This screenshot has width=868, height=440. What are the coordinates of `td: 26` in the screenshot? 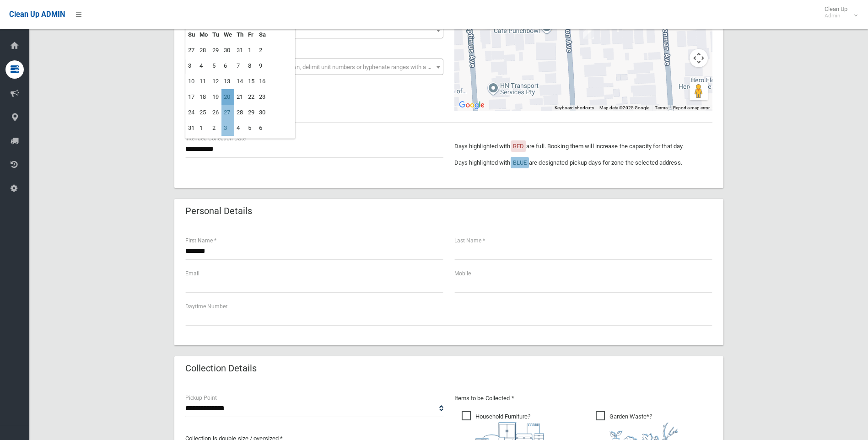 It's located at (216, 113).